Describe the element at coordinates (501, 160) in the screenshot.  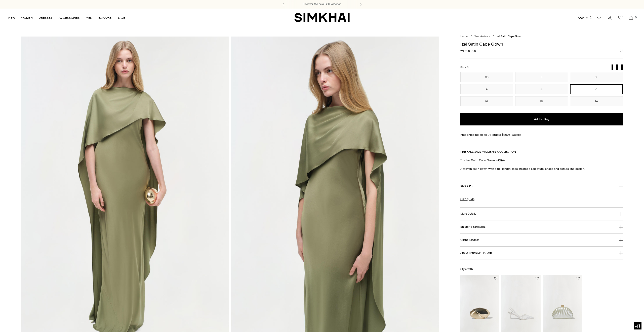
I see `strong: Olive` at that location.